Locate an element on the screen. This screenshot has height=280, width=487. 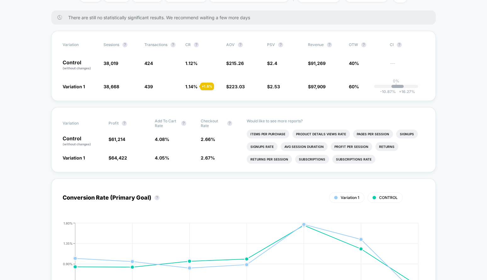
li: Product Details Views Rate is located at coordinates (321, 134).